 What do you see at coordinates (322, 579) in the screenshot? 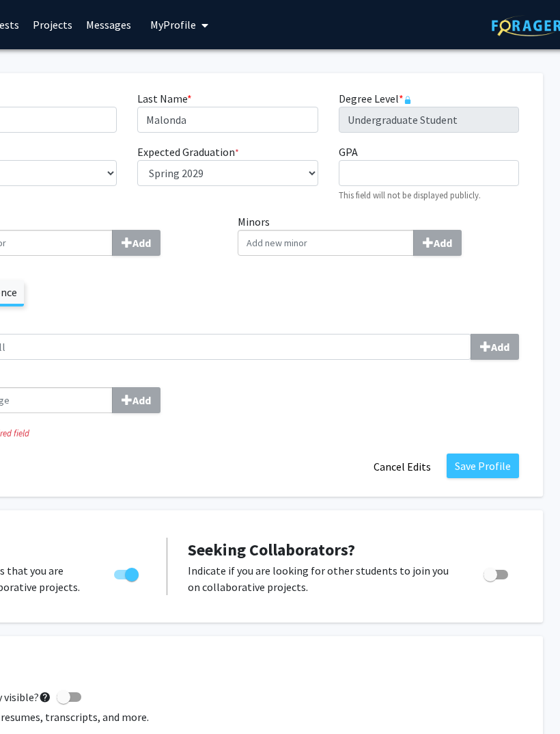
I see `p: Indicate if you are looking for other students to join you on collaborative projects.` at bounding box center [322, 579].